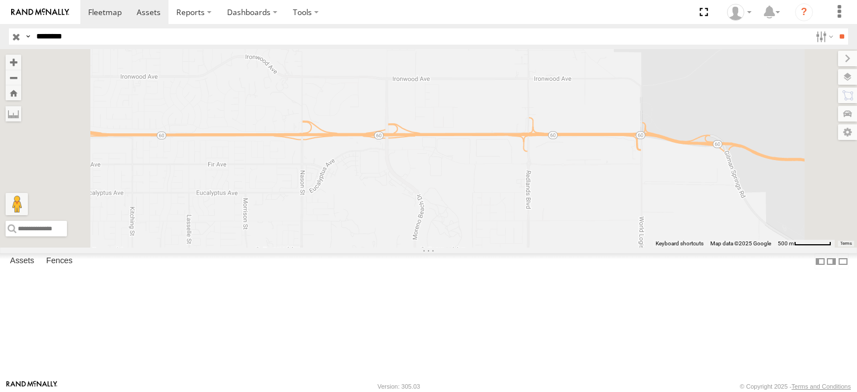 The height and width of the screenshot is (392, 857). What do you see at coordinates (805, 244) in the screenshot?
I see `button: Map Scale: 500 m per 63 pixels` at bounding box center [805, 244].